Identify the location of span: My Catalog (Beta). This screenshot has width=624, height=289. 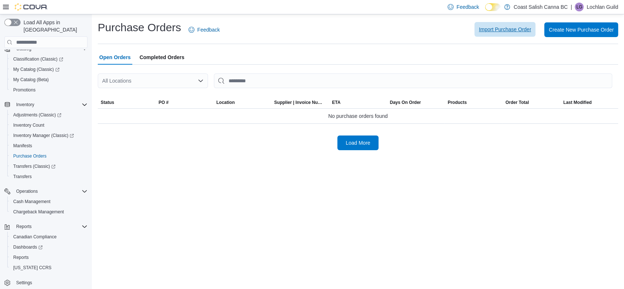
(49, 80).